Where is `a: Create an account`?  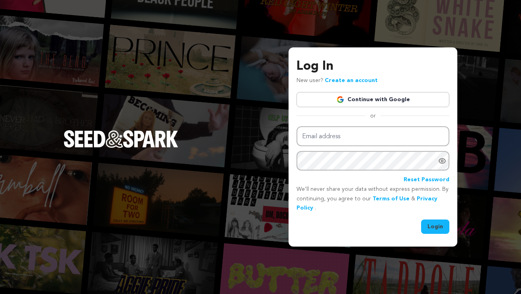
a: Create an account is located at coordinates (351, 80).